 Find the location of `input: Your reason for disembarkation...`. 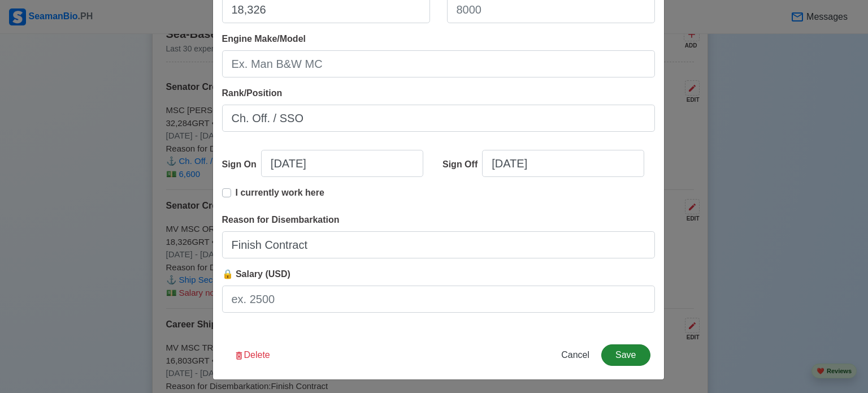

input: Your reason for disembarkation... is located at coordinates (439, 245).